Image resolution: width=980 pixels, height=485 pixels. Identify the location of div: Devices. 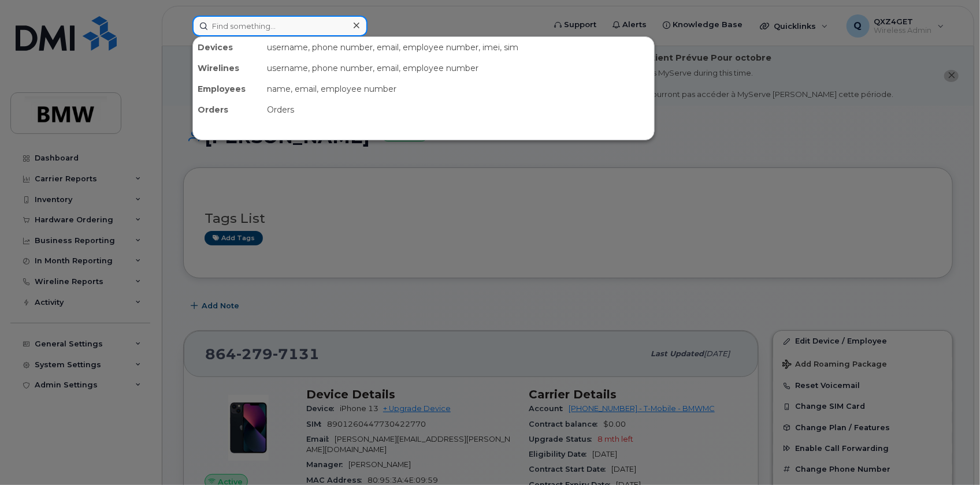
(228, 47).